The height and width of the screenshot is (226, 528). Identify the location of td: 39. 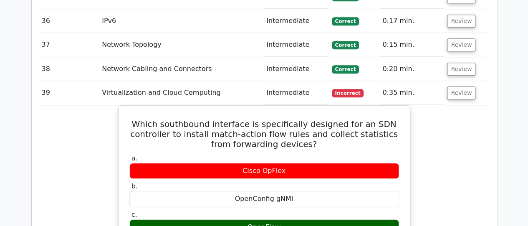
(68, 93).